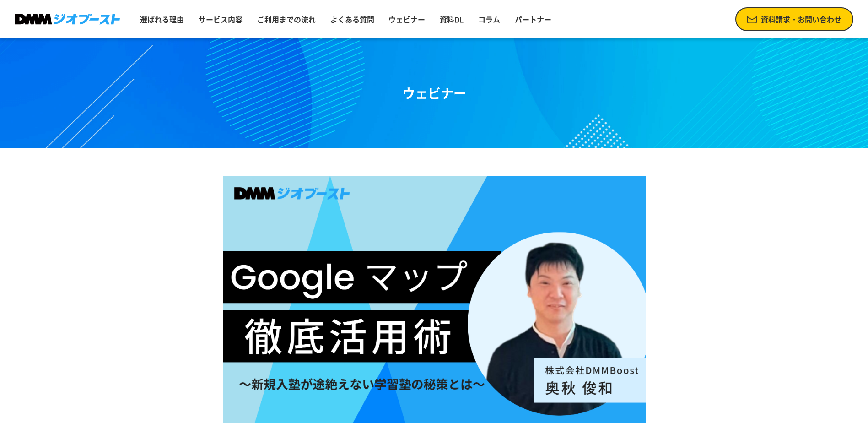 The width and height of the screenshot is (868, 423). Describe the element at coordinates (802, 19) in the screenshot. I see `span: 資料請求・お問い合わせ` at that location.